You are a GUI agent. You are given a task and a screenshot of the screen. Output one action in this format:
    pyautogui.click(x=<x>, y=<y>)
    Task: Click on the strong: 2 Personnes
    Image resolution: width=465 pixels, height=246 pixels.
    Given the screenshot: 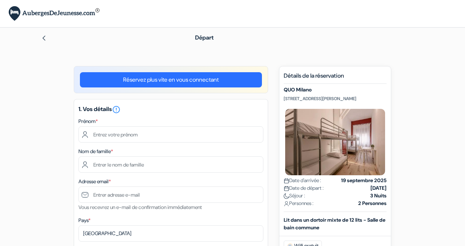 What is the action you would take?
    pyautogui.click(x=373, y=204)
    